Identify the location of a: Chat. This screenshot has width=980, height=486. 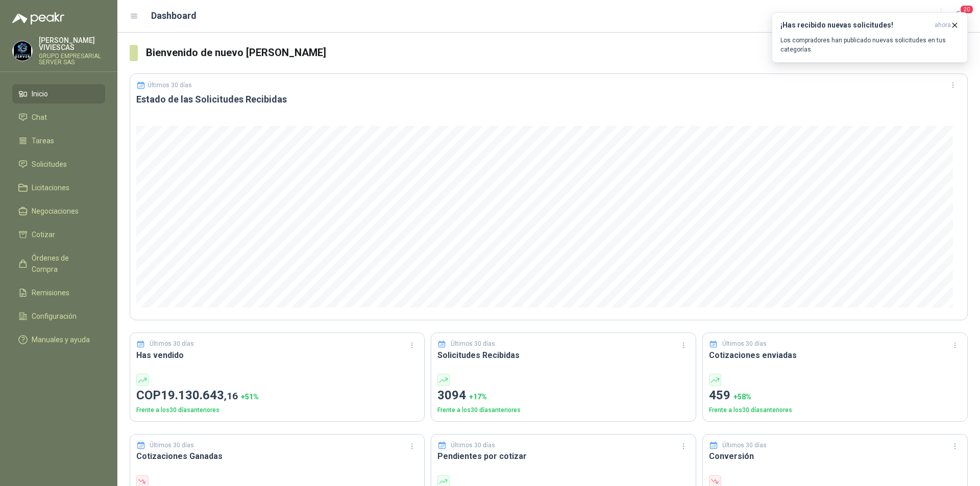
(59, 117).